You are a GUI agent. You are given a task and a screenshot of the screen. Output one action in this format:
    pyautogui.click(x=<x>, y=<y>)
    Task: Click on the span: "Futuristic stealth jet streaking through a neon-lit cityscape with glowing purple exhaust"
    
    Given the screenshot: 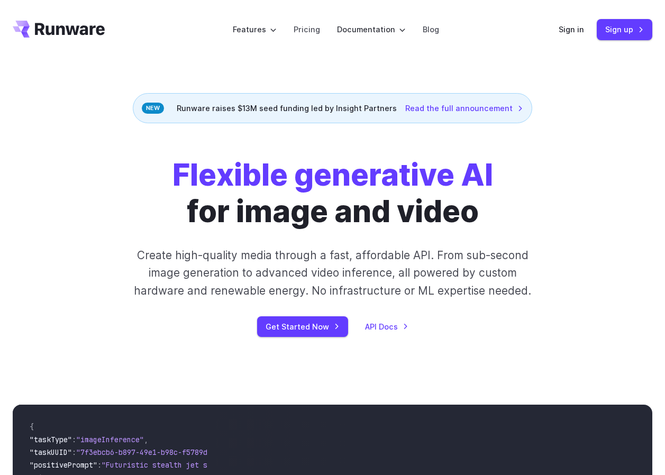 What is the action you would take?
    pyautogui.click(x=294, y=465)
    